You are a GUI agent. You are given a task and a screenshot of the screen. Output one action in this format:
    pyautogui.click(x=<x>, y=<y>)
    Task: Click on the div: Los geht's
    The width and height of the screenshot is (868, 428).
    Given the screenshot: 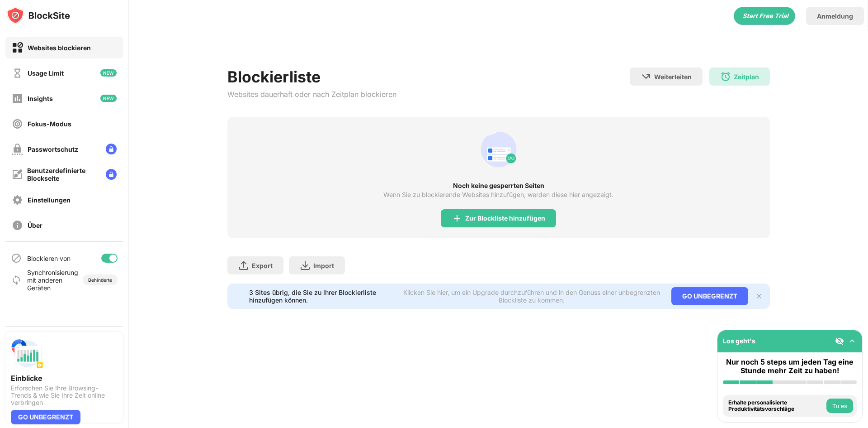 What is the action you would take?
    pyautogui.click(x=739, y=340)
    